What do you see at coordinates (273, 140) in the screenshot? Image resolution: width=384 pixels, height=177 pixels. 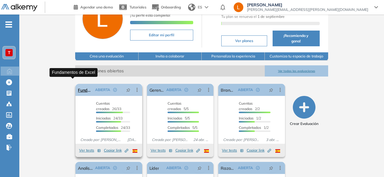 I see `span: 3 abr. 2025` at bounding box center [273, 140].